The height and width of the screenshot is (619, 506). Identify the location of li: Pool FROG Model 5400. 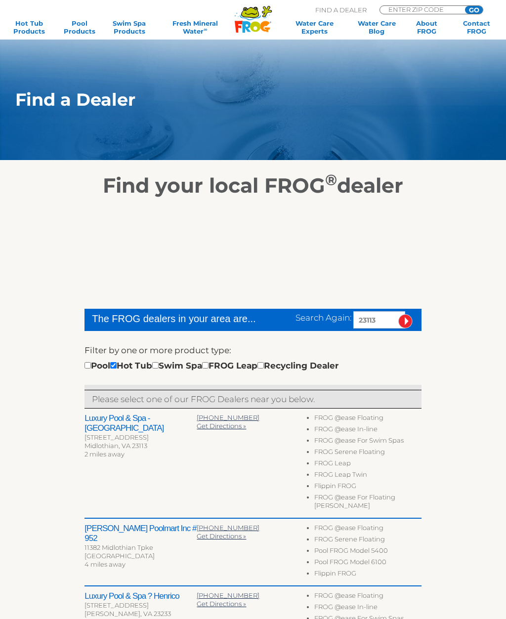
(368, 552).